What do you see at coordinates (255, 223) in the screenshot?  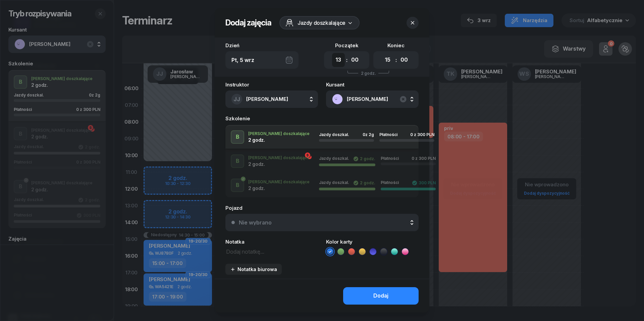 I see `div: Nie wybrano` at bounding box center [255, 223].